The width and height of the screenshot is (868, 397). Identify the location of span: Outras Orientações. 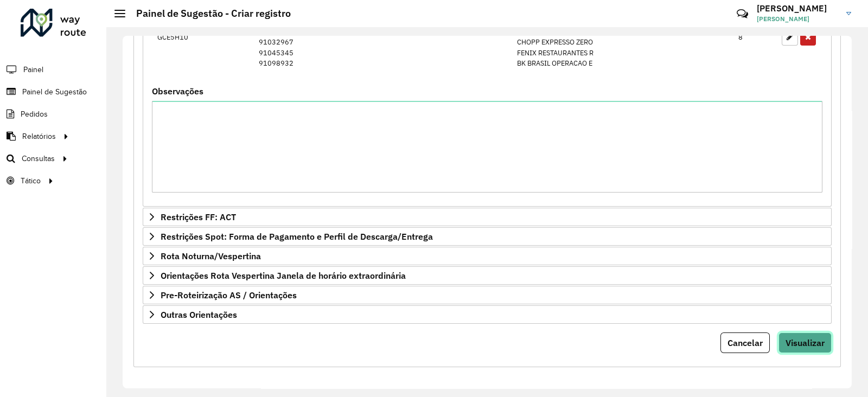
(198, 315).